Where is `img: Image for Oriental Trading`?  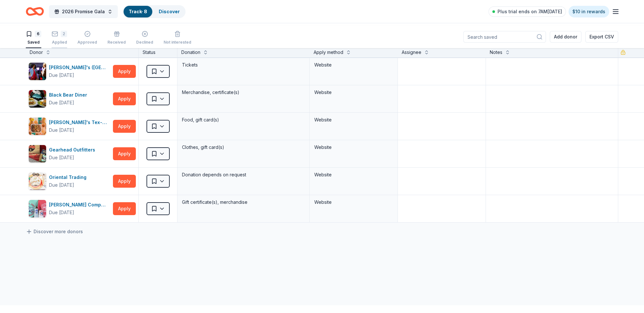
img: Image for Oriental Trading is located at coordinates (37, 181).